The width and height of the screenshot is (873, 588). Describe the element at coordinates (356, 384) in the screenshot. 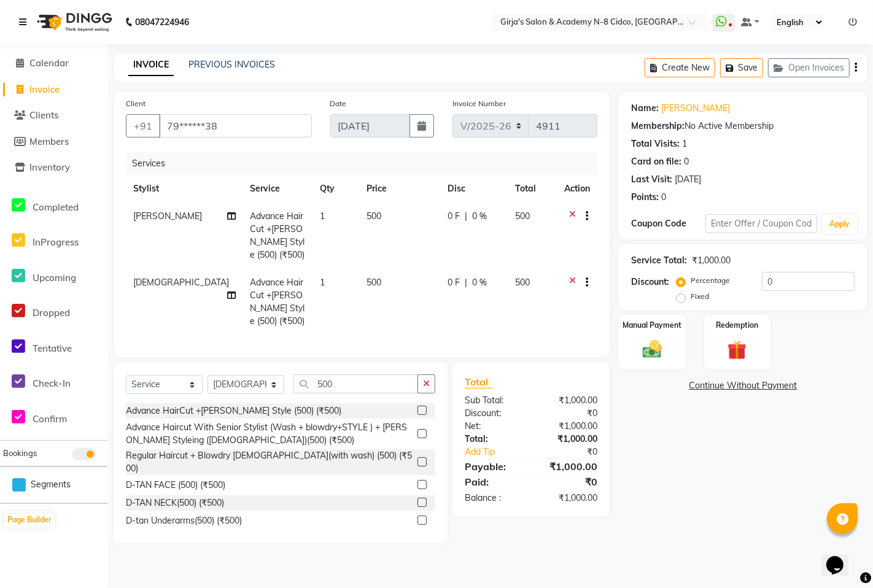

I see `input: Search or Scan` at that location.